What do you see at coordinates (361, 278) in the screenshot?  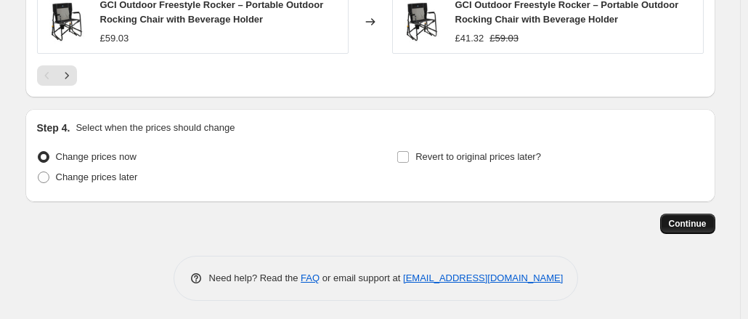 I see `span: or email support at` at bounding box center [361, 278].